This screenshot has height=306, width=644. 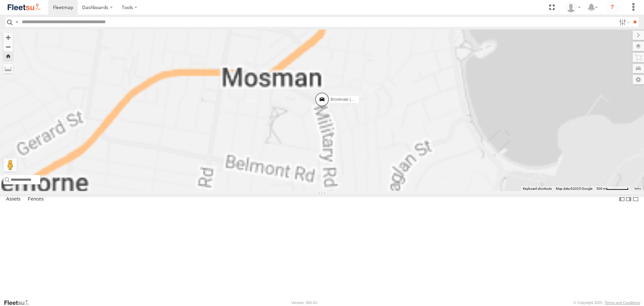 I want to click on label: Measure, so click(x=8, y=68).